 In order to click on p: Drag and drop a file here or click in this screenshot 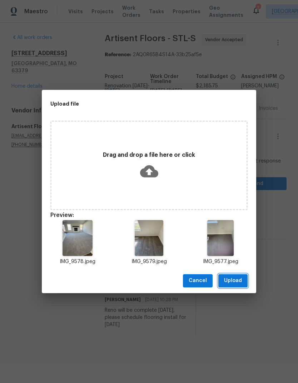, I will do `click(149, 155)`.